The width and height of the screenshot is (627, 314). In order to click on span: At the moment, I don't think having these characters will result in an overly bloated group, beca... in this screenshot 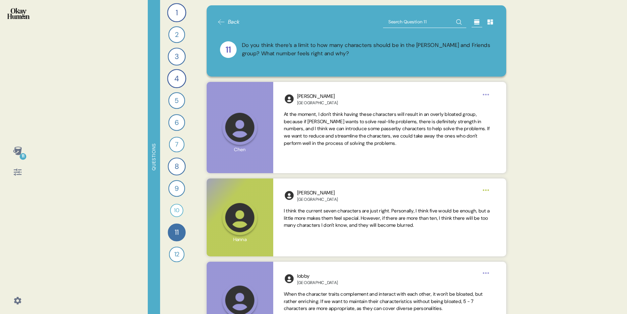, I will do `click(387, 129)`.